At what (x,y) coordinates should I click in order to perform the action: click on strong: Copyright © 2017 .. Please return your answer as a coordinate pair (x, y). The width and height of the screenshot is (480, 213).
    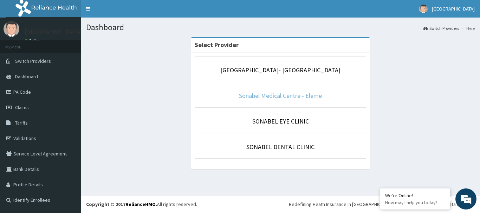
    Looking at the image, I should click on (121, 204).